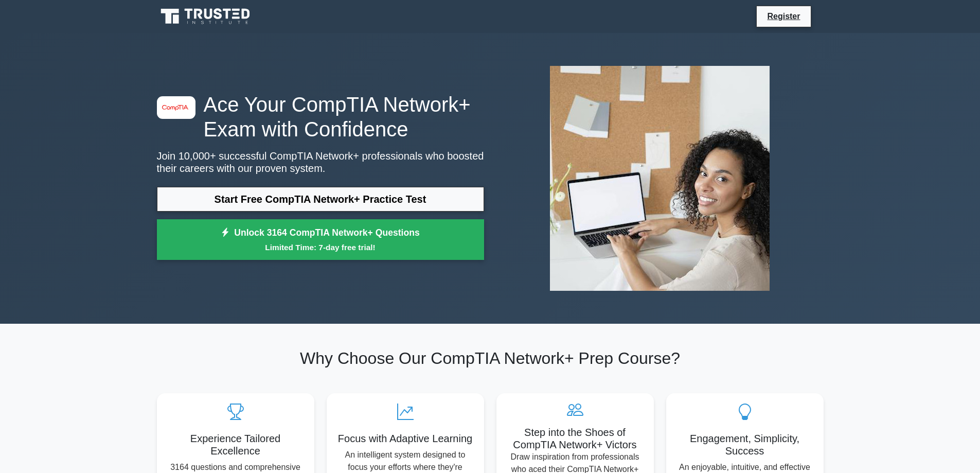 This screenshot has height=473, width=980. What do you see at coordinates (783, 16) in the screenshot?
I see `a: Register` at bounding box center [783, 16].